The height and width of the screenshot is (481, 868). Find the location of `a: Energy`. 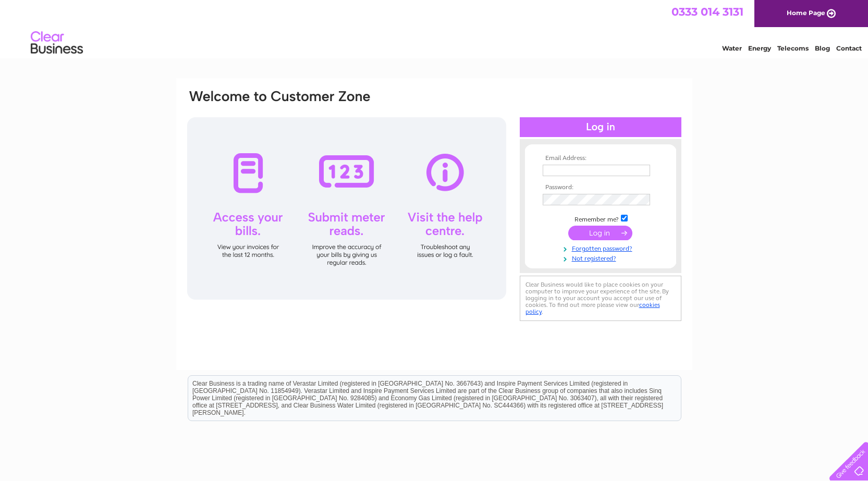

a: Energy is located at coordinates (759, 48).